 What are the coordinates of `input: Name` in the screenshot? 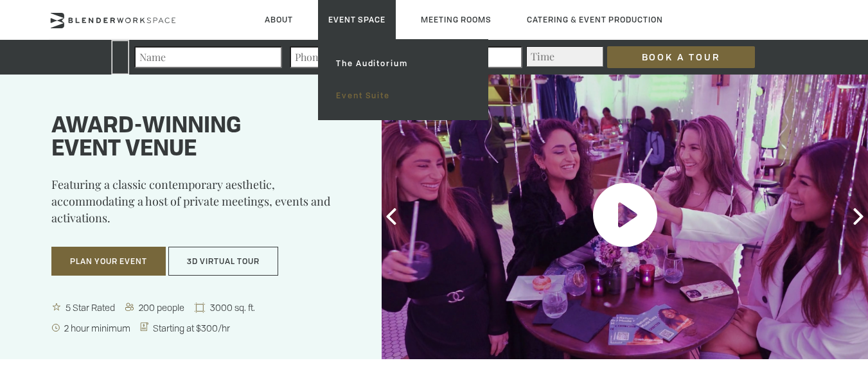 It's located at (208, 57).